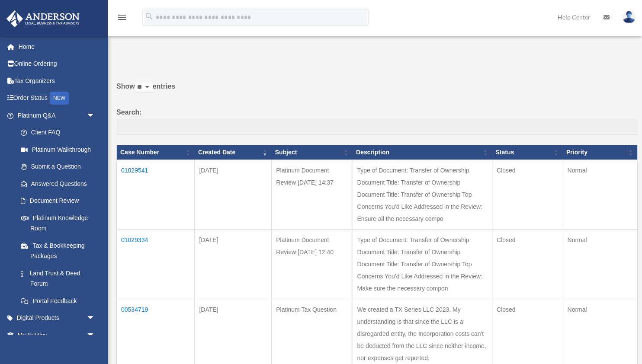  What do you see at coordinates (600, 152) in the screenshot?
I see `th: Priority: activate to sort column ascending` at bounding box center [600, 152].